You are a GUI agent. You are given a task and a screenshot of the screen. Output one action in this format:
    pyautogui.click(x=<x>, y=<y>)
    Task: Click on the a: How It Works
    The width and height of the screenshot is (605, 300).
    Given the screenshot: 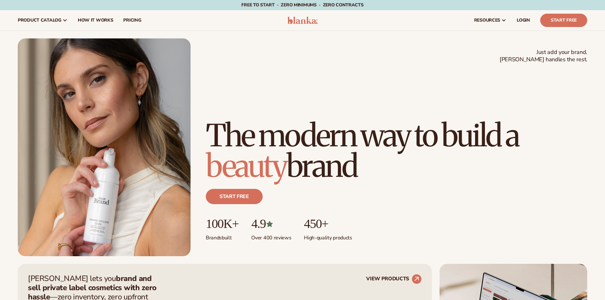 What is the action you would take?
    pyautogui.click(x=96, y=20)
    